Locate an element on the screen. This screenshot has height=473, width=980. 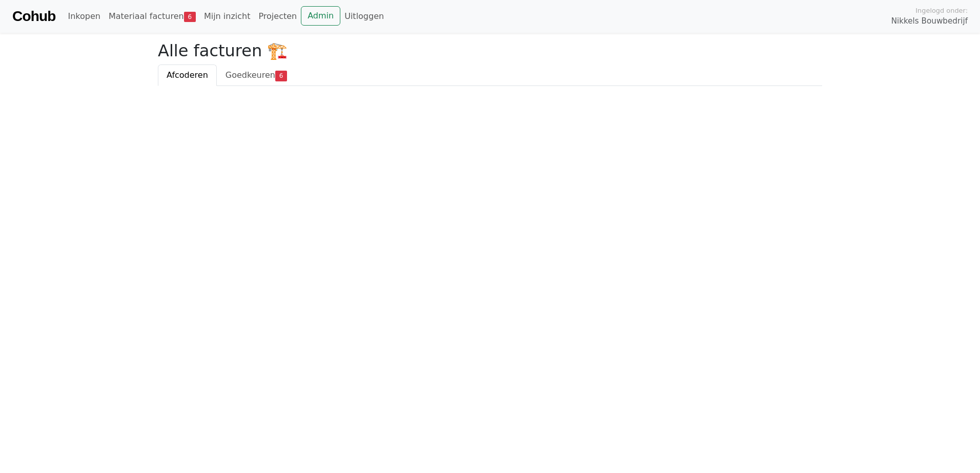
span: Afcoderen is located at coordinates (187, 75).